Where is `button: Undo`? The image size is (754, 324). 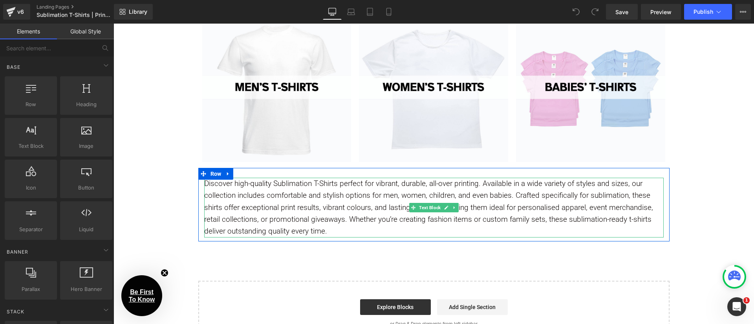 button: Undo is located at coordinates (576, 12).